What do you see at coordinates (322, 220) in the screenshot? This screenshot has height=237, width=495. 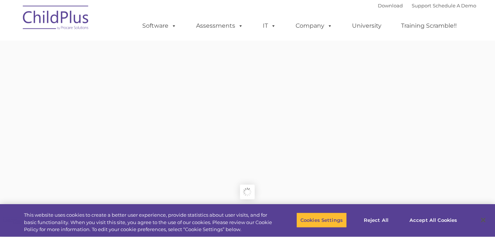 I see `button: Cookies Settings` at bounding box center [322, 220].